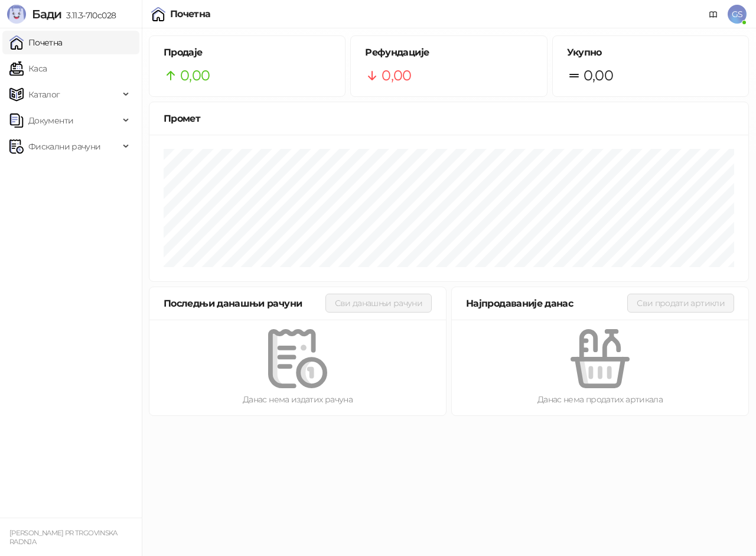 The width and height of the screenshot is (756, 556). I want to click on h5: Рефундације, so click(449, 53).